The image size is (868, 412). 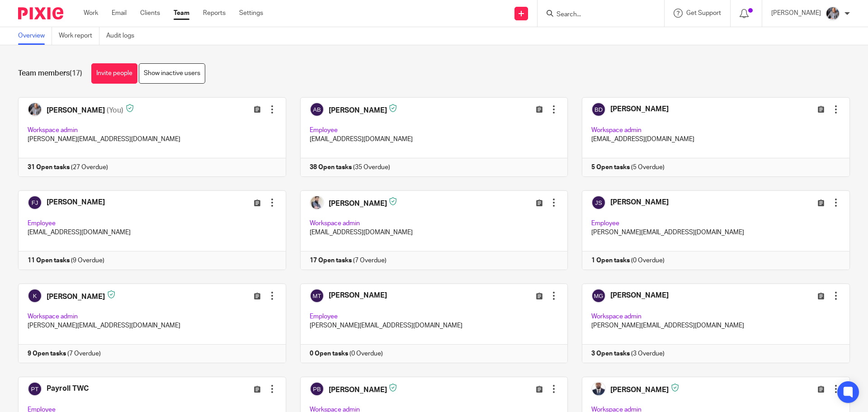 What do you see at coordinates (41, 13) in the screenshot?
I see `img: Pixie` at bounding box center [41, 13].